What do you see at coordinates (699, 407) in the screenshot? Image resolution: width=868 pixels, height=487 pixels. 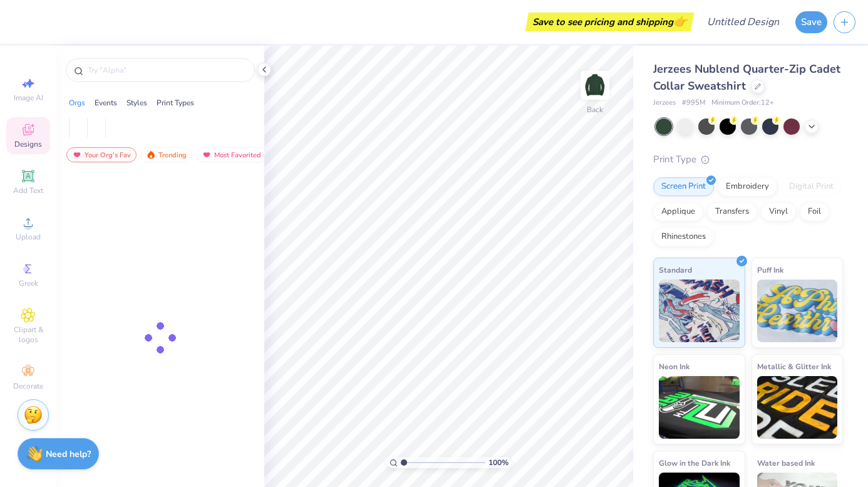 I see `img: Neon Ink` at bounding box center [699, 407].